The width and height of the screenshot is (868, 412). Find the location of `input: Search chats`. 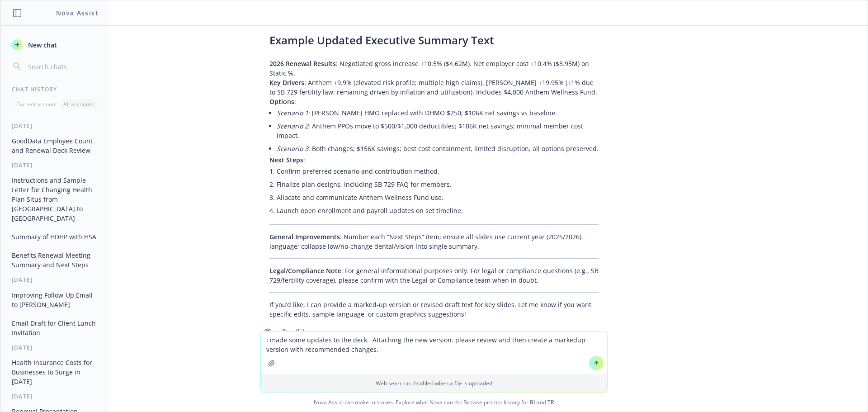

input: Search chats is located at coordinates (62, 67).